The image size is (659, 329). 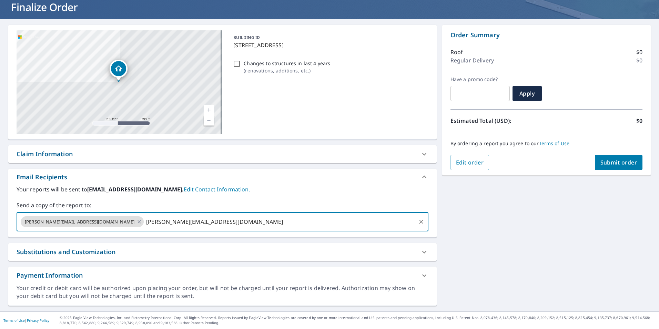 I want to click on button: Apply, so click(x=527, y=93).